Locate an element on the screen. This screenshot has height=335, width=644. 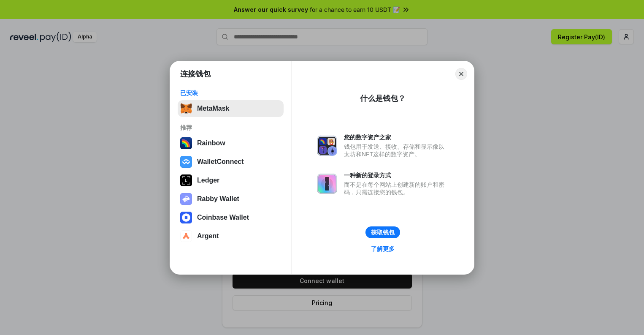
button: MetaMask is located at coordinates (231, 109).